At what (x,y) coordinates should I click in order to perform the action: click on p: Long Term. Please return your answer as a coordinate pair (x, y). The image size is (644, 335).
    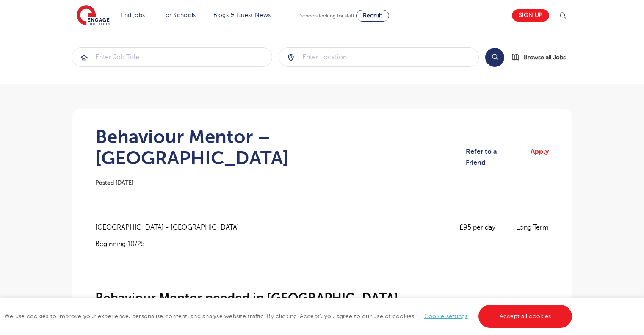
    Looking at the image, I should click on (533, 227).